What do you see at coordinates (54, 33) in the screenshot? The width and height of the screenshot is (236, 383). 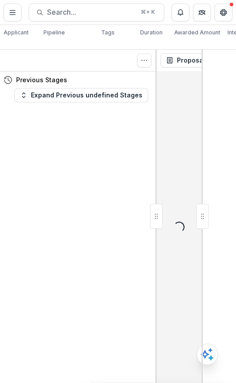 I see `p: Pipeline` at bounding box center [54, 33].